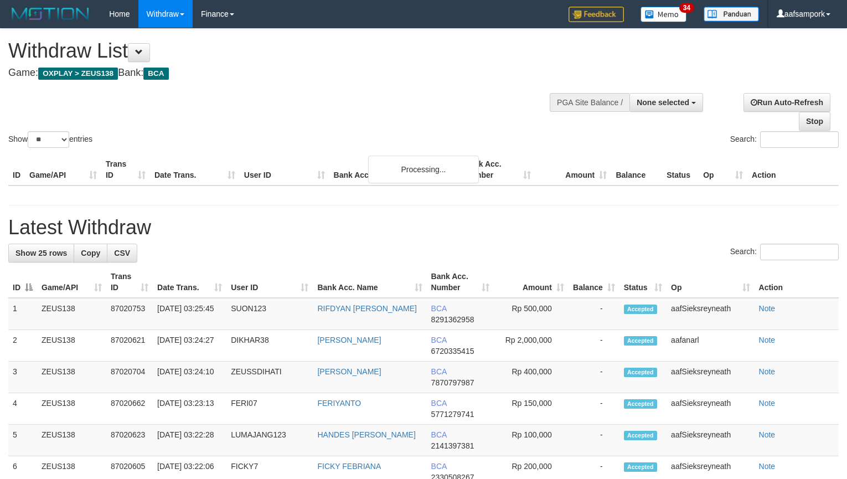 This screenshot has height=479, width=847. Describe the element at coordinates (594, 282) in the screenshot. I see `th: Balance: activate to sort column ascending` at that location.